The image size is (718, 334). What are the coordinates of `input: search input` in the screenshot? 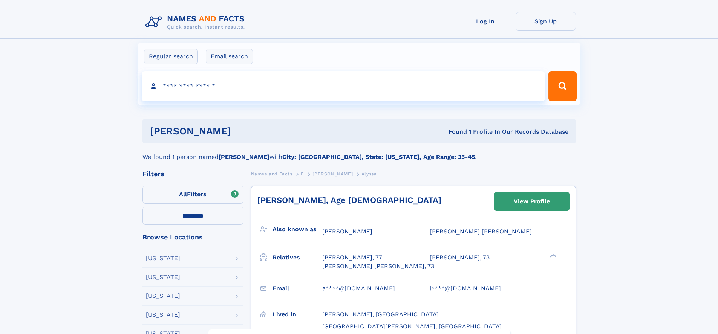 It's located at (343, 86).